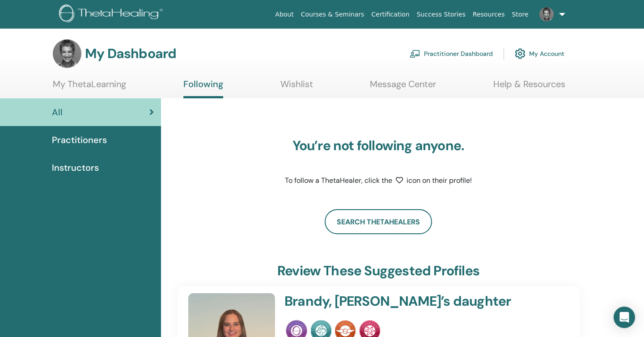 The image size is (644, 337). What do you see at coordinates (440, 15) in the screenshot?
I see `a: Success Stories` at bounding box center [440, 15].